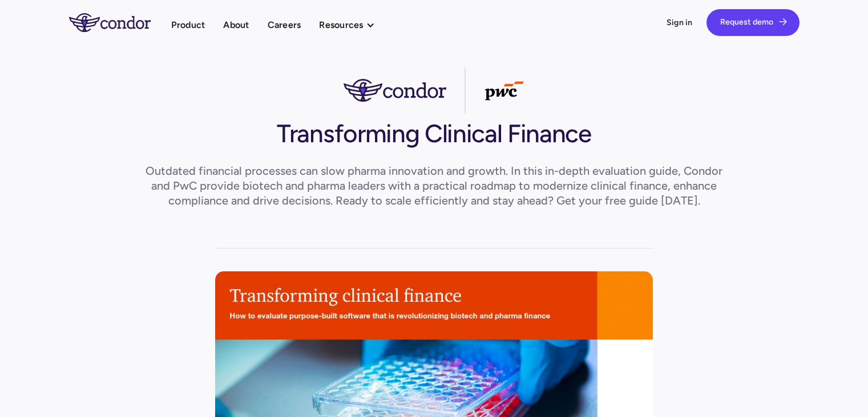 Image resolution: width=868 pixels, height=417 pixels. What do you see at coordinates (435, 185) in the screenshot?
I see `h4: Outdated financial processes can slow pharma innovation and growth. In this in-depth evaluation g...` at bounding box center [435, 185].